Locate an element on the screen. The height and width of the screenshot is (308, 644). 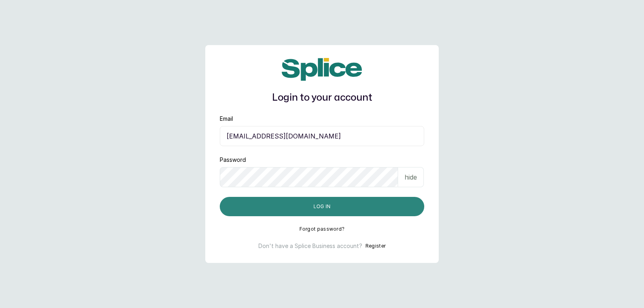
button: Register is located at coordinates (376, 246).